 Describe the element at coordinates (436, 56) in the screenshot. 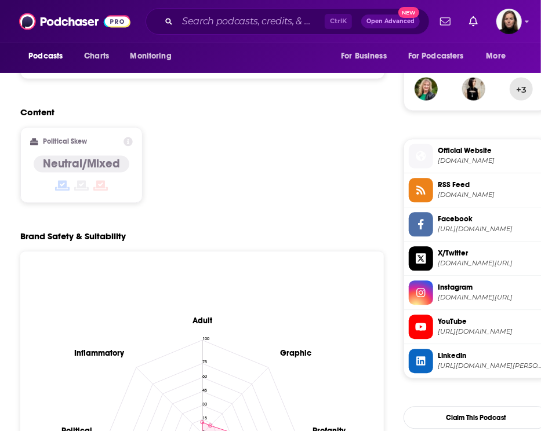

I see `span: For Podcasters` at that location.